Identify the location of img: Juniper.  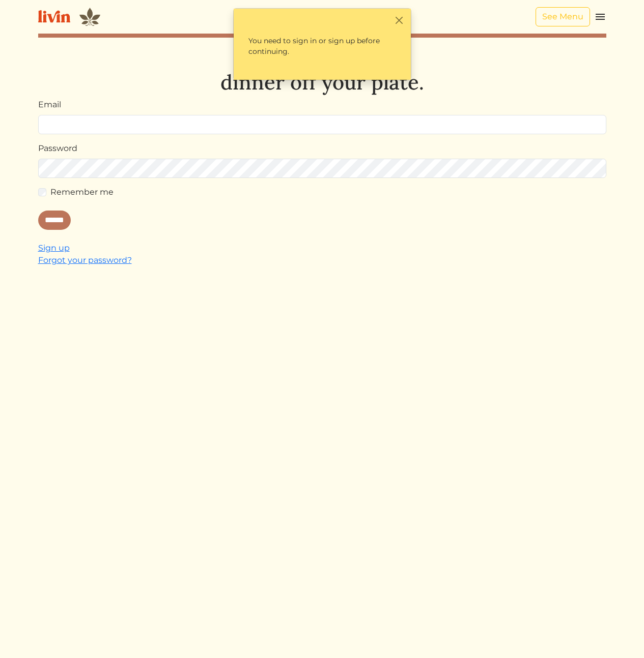
(90, 17).